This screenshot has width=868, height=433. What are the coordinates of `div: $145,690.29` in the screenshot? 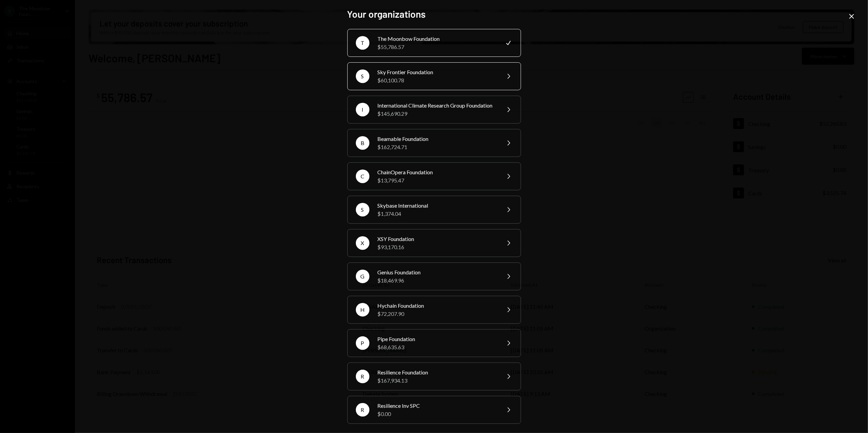 It's located at (437, 114).